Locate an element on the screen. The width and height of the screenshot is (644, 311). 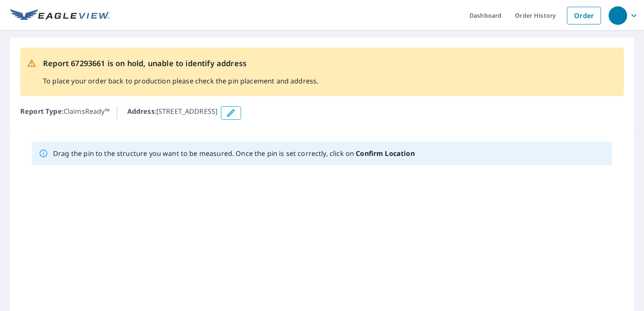
b: Address is located at coordinates (141, 111).